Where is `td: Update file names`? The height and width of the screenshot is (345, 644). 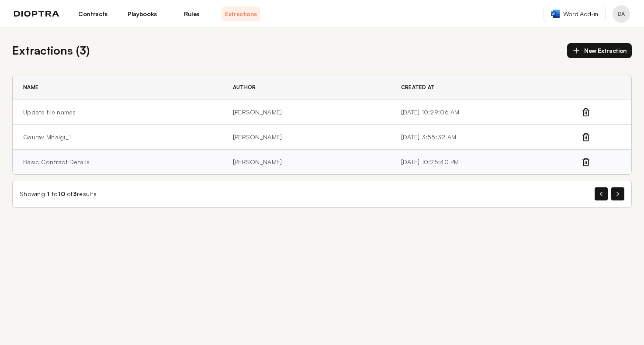 td: Update file names is located at coordinates (118, 112).